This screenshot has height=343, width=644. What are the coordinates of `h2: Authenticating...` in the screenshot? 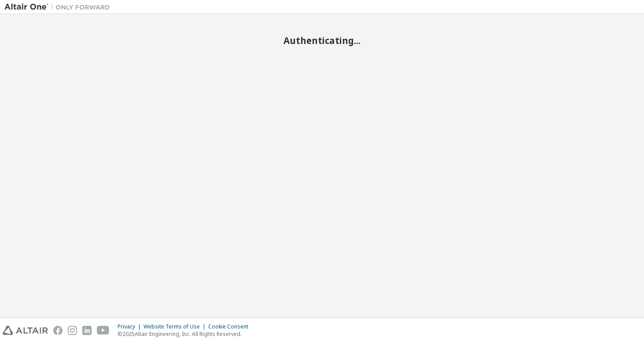 It's located at (321, 41).